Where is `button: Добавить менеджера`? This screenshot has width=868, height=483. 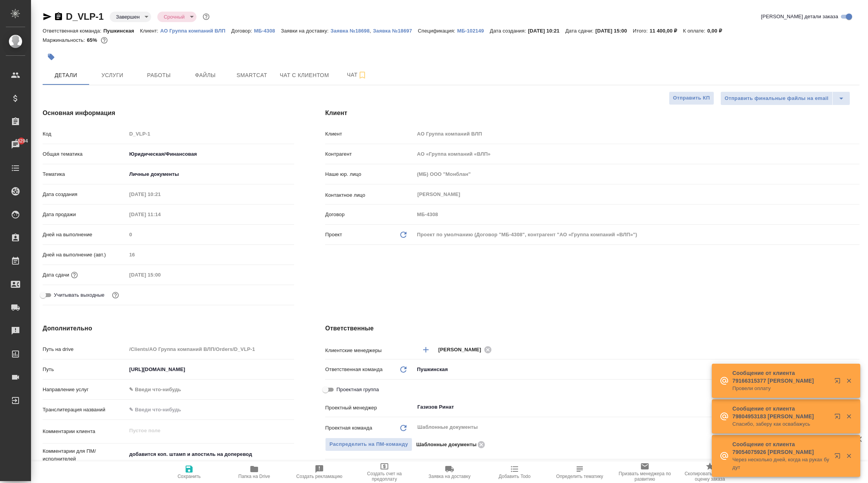 button: Добавить менеджера is located at coordinates (426, 350).